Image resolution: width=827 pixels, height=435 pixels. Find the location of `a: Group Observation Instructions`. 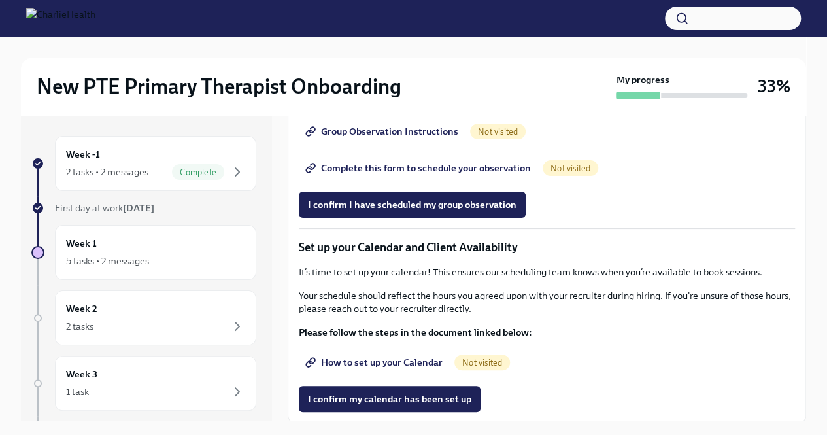

a: Group Observation Instructions is located at coordinates (383, 131).